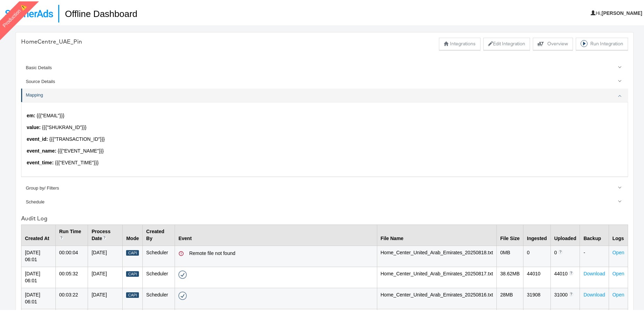 The height and width of the screenshot is (311, 644). I want to click on div: Schedule, so click(325, 201).